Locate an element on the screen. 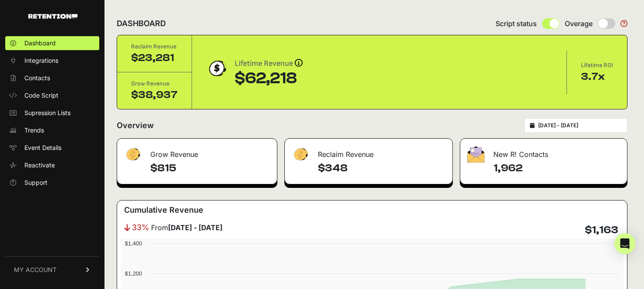 The height and width of the screenshot is (289, 644). span: From is located at coordinates (187, 228).